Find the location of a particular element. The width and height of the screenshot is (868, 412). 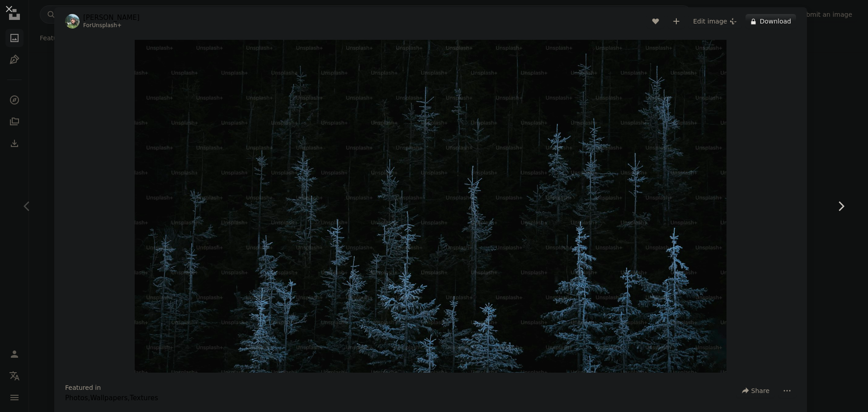

button: Zoom in on this image is located at coordinates (430, 206).